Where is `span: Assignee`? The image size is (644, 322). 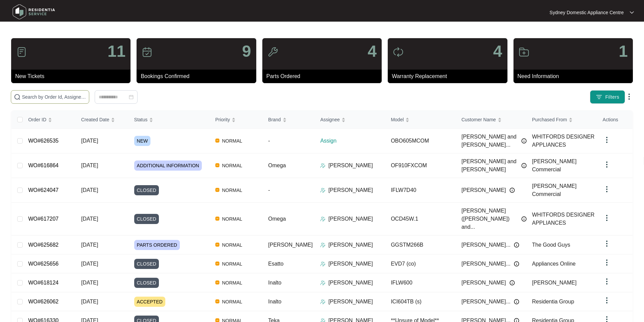
span: Assignee is located at coordinates (330, 120).